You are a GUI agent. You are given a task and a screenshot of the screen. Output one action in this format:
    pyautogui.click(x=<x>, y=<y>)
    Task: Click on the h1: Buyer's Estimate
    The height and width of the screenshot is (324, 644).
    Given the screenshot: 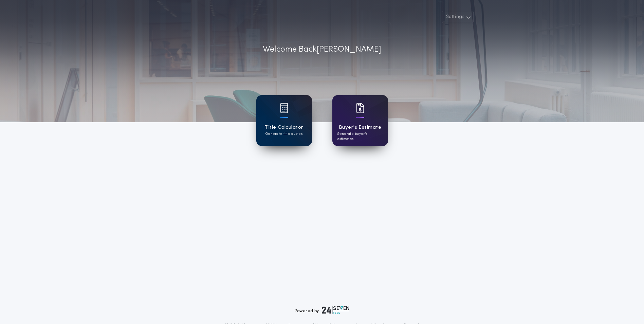 What is the action you would take?
    pyautogui.click(x=360, y=127)
    